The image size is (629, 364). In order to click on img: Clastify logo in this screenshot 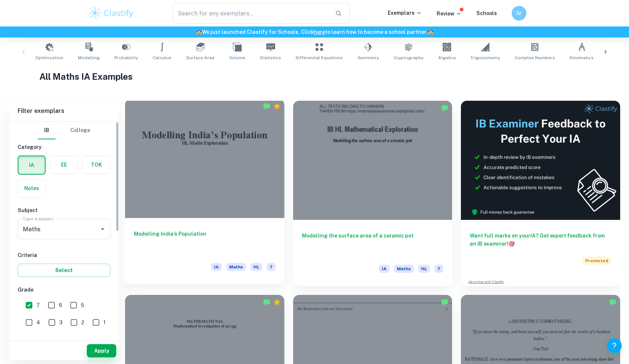, I will do `click(111, 13)`.